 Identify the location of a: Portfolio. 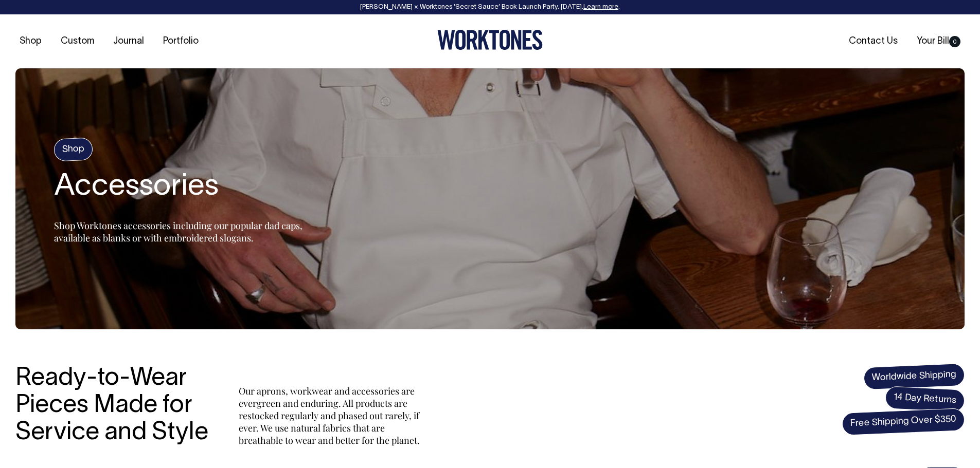
(180, 41).